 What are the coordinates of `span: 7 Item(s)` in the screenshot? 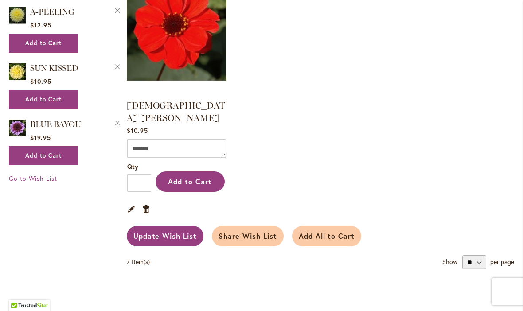 It's located at (138, 261).